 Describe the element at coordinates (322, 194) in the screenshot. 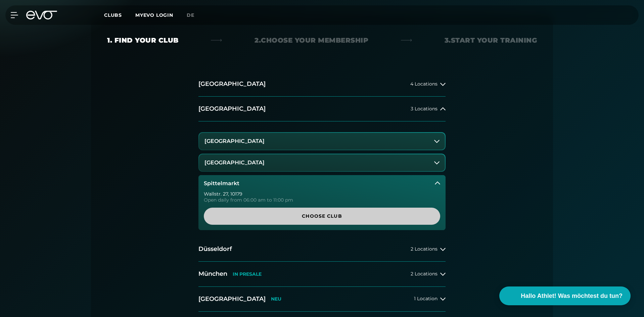

I see `div: Wallstr. 27 , 10179` at that location.